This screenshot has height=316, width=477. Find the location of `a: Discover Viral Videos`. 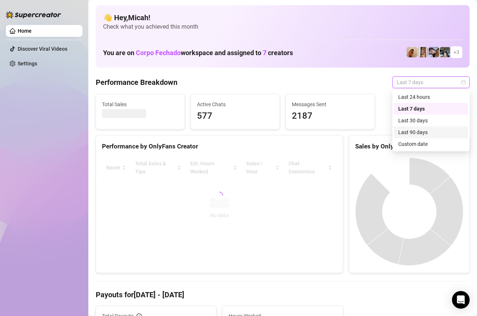

a: Discover Viral Videos is located at coordinates (42, 49).